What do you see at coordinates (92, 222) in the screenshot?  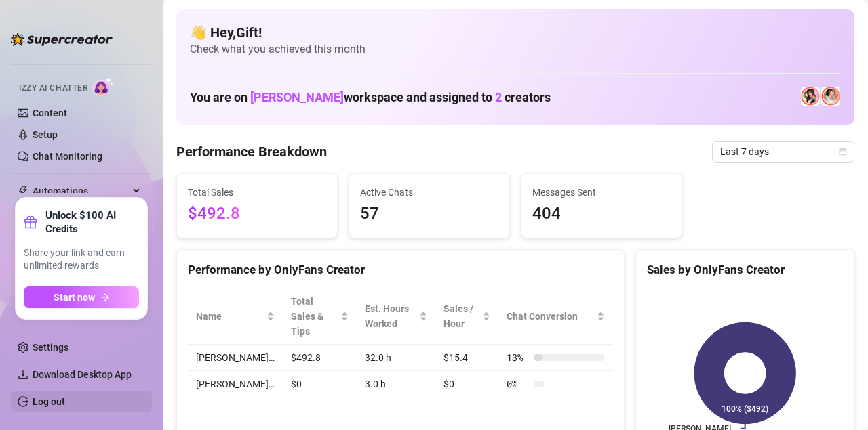 I see `strong: Unlock $100 AI Credits` at bounding box center [92, 222].